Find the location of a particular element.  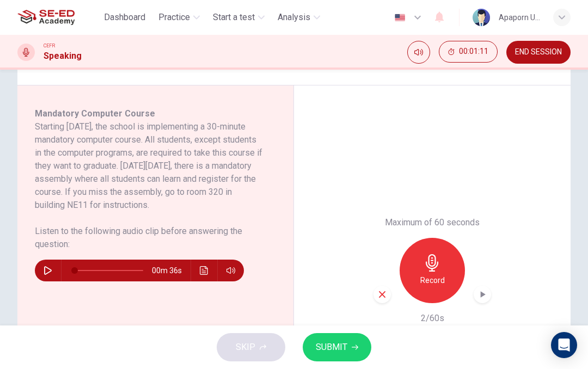

a: SE-ED Academy logo is located at coordinates (58, 18).